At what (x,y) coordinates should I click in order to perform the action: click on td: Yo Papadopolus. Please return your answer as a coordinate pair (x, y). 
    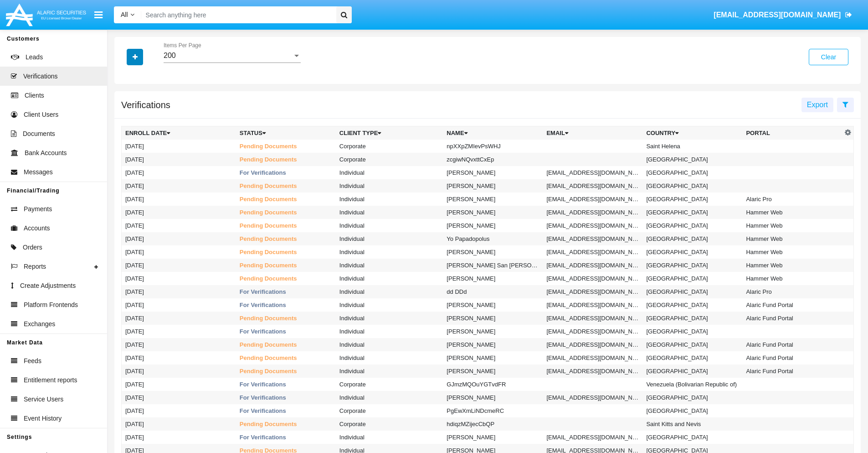
    Looking at the image, I should click on (492, 239).